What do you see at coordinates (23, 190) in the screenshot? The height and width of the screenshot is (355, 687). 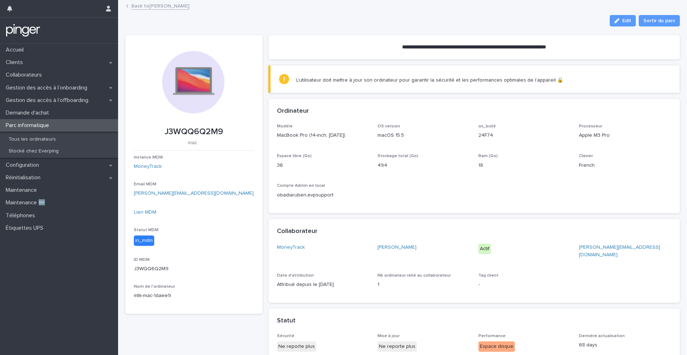 I see `p: Maintenance` at bounding box center [23, 190].